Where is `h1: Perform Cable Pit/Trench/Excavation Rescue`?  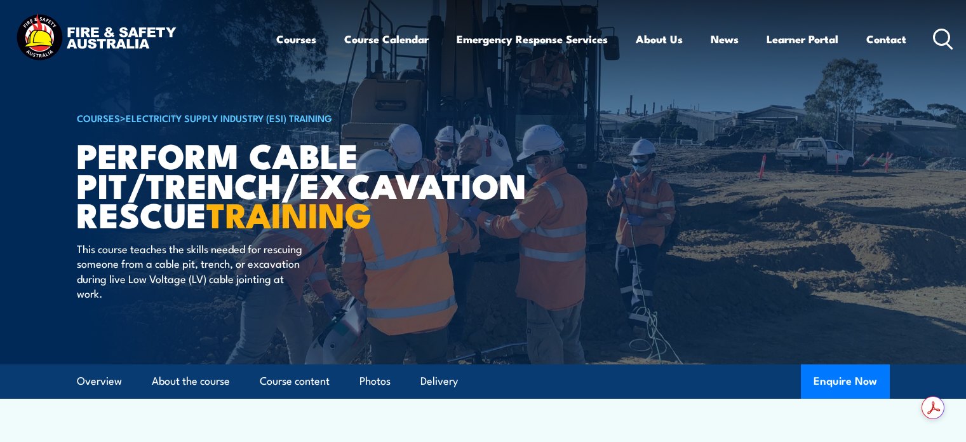 h1: Perform Cable Pit/Trench/Excavation Rescue is located at coordinates (234, 184).